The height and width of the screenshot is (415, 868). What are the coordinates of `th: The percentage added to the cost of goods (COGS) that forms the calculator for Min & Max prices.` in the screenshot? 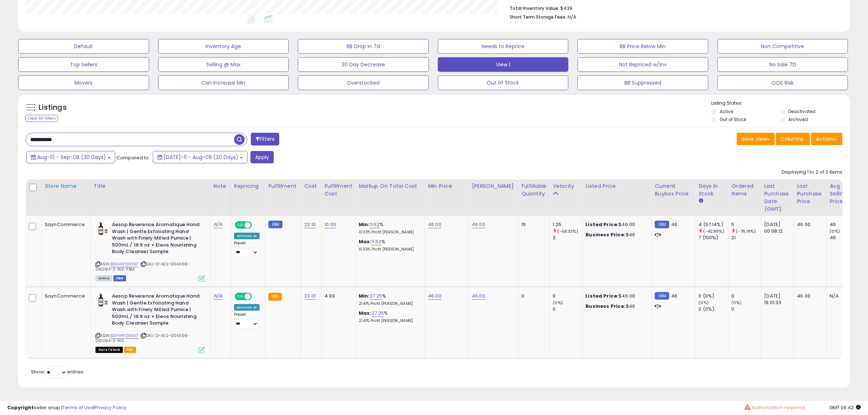 It's located at (390, 197).